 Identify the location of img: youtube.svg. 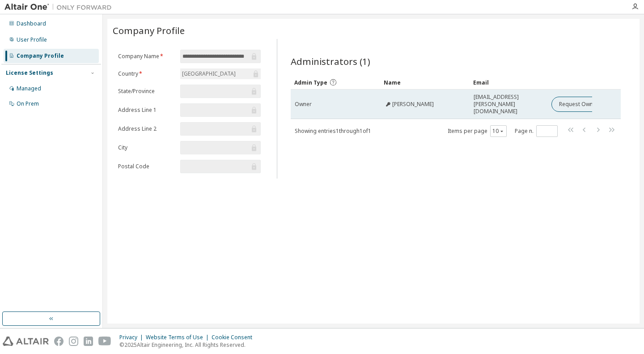
(105, 341).